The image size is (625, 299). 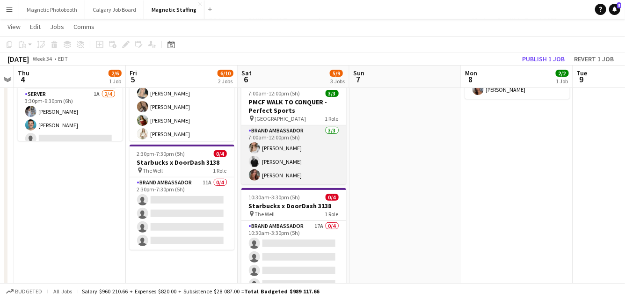 What do you see at coordinates (84, 27) in the screenshot?
I see `a: Comms` at bounding box center [84, 27].